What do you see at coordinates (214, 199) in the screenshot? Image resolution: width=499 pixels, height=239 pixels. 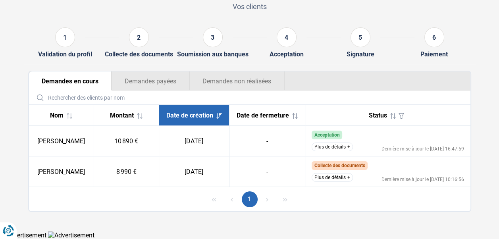 I see `button: First Page` at bounding box center [214, 199].